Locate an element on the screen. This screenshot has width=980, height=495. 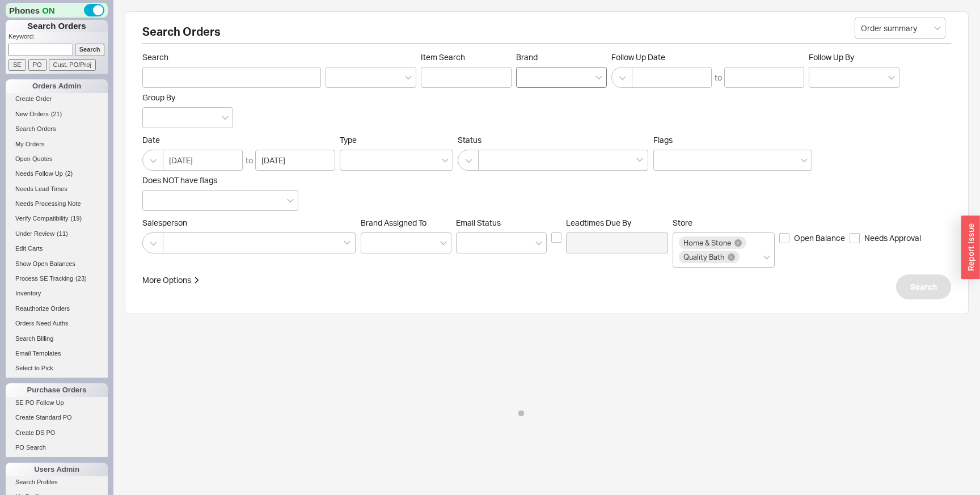
span: Status is located at coordinates (553, 140).